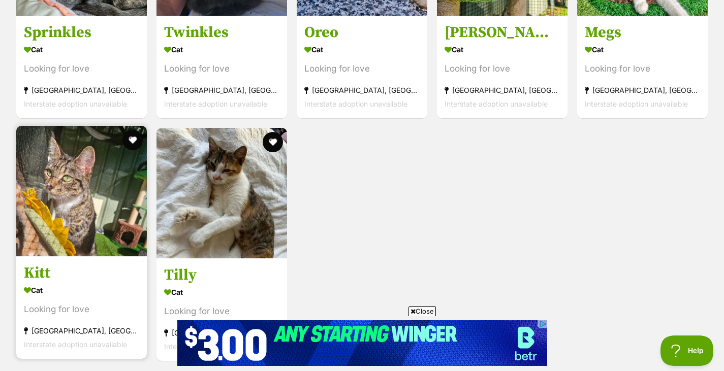 The height and width of the screenshot is (371, 724). I want to click on img: Kitt, so click(81, 191).